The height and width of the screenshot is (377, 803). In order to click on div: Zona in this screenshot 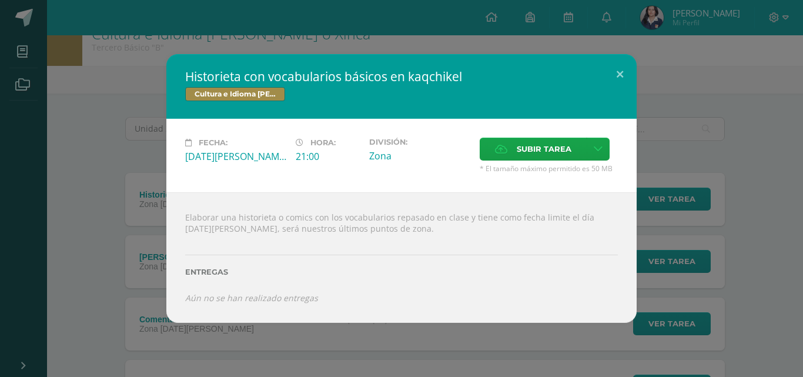, I will do `click(420, 156)`.